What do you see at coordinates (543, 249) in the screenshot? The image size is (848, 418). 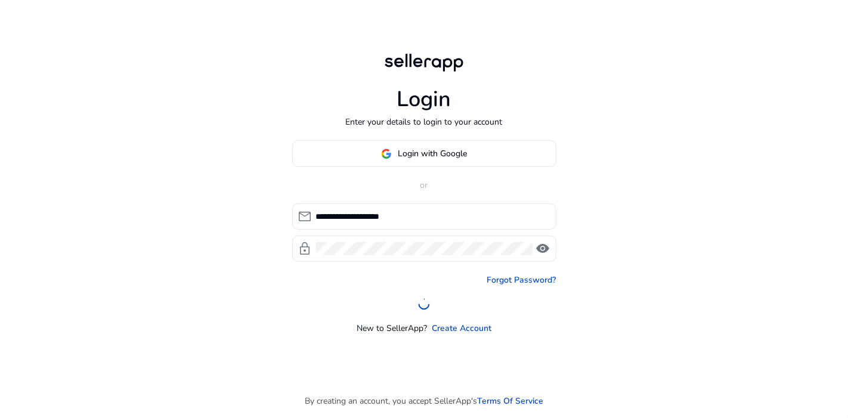 I see `span: visibility` at bounding box center [543, 249].